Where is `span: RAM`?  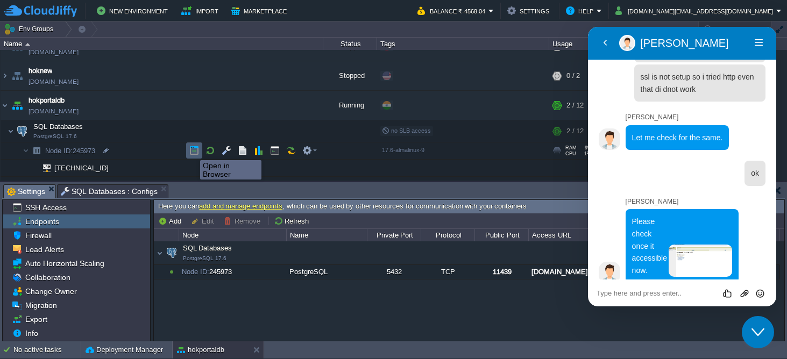
span: RAM is located at coordinates (571, 148).